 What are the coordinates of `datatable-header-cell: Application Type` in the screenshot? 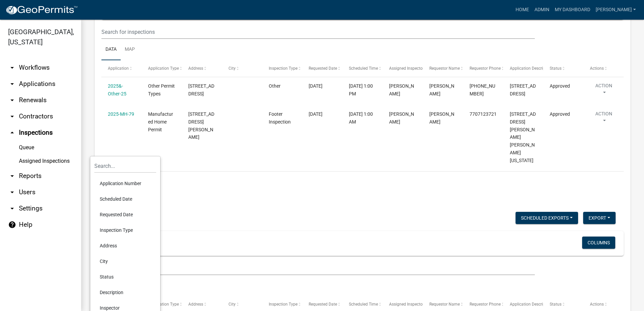 It's located at (162, 68).